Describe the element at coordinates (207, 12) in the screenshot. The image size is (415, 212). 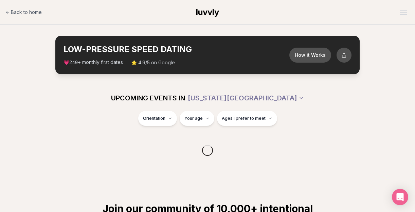
I see `a: luvvly` at that location.